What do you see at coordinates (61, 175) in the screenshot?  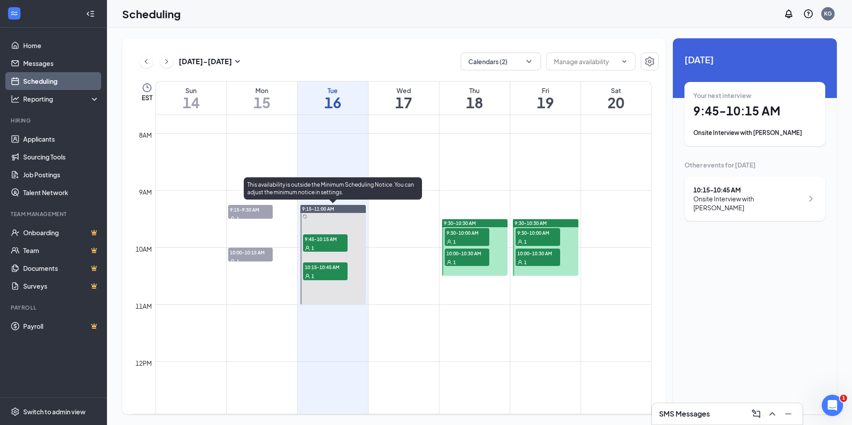 I see `a: Job Postings` at bounding box center [61, 175].